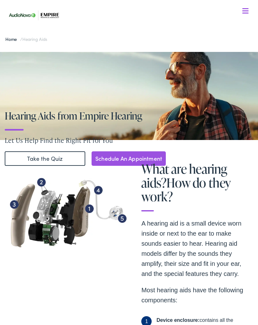  I want to click on a: Home, so click(13, 39).